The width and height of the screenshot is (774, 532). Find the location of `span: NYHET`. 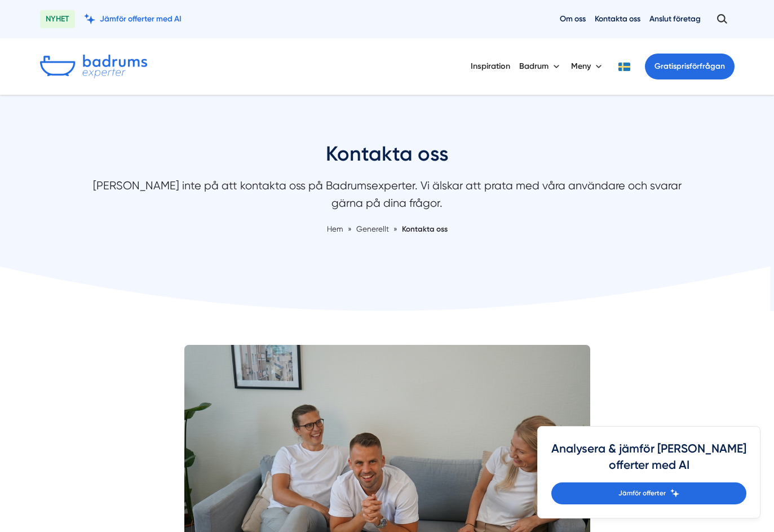

span: NYHET is located at coordinates (58, 19).